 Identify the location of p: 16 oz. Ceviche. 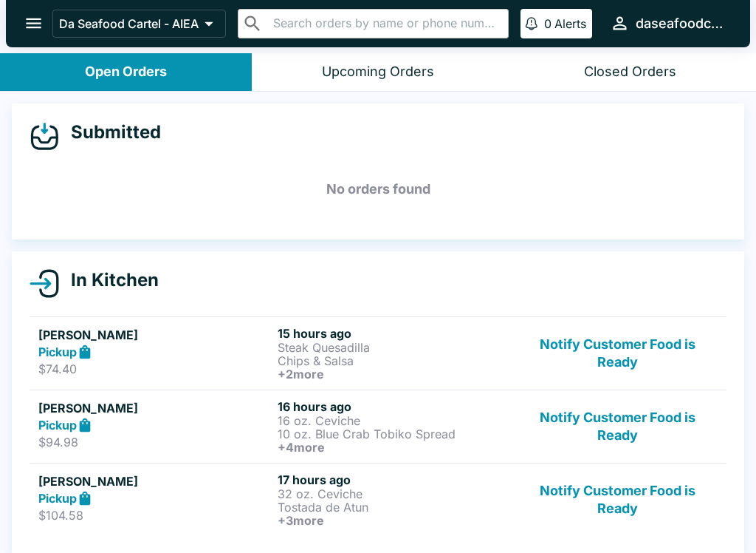
(394, 420).